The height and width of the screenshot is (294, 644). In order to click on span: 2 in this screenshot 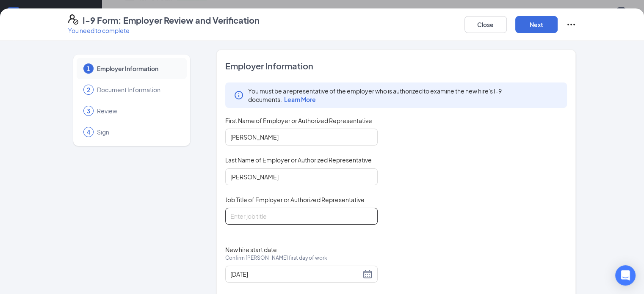, I will do `click(89, 90)`.